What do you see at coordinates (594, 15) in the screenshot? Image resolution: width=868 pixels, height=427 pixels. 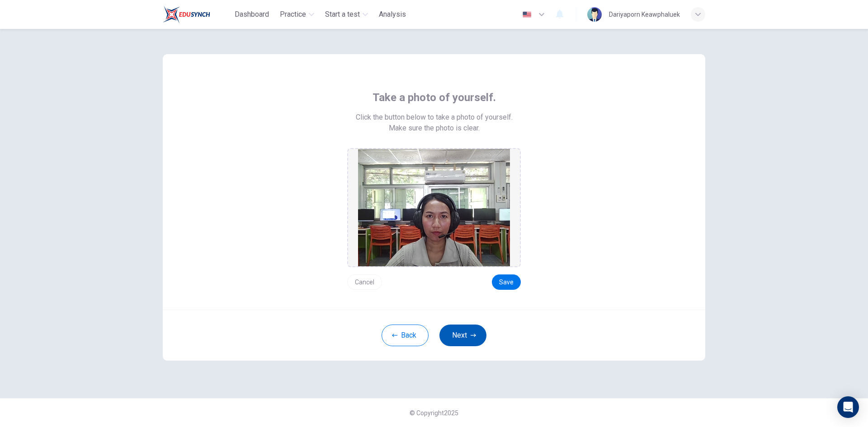 I see `img: Profile picture` at bounding box center [594, 15].